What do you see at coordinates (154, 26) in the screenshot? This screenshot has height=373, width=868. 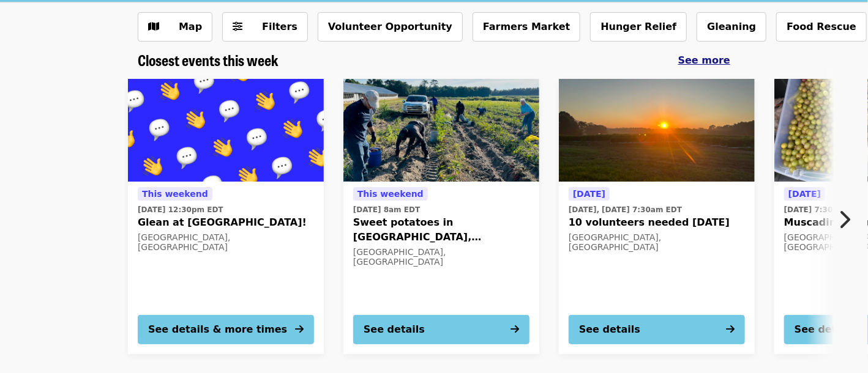 I see `i: map icon` at bounding box center [154, 26].